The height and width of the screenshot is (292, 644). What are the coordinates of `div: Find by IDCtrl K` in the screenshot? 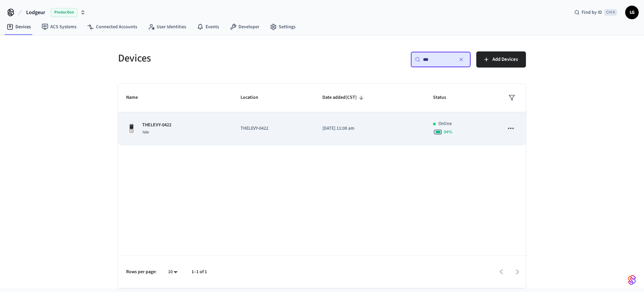 It's located at (596, 12).